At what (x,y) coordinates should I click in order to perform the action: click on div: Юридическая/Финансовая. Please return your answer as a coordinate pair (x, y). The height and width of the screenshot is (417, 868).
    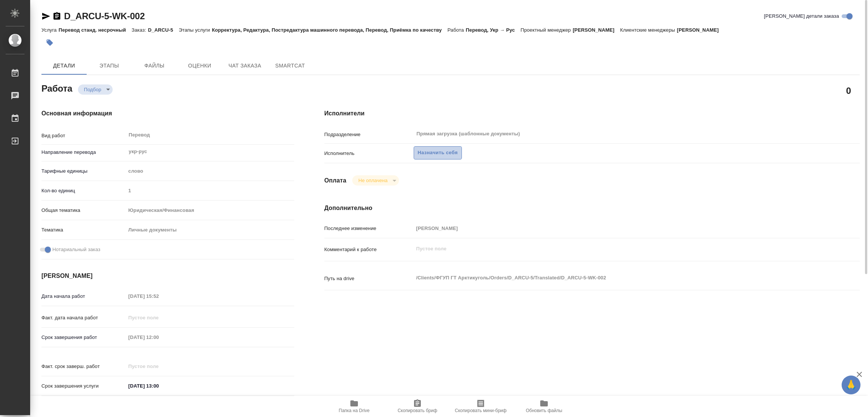
    Looking at the image, I should click on (210, 210).